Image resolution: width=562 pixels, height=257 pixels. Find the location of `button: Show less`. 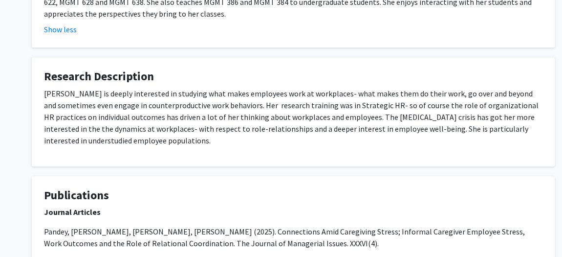

button: Show less is located at coordinates (60, 29).